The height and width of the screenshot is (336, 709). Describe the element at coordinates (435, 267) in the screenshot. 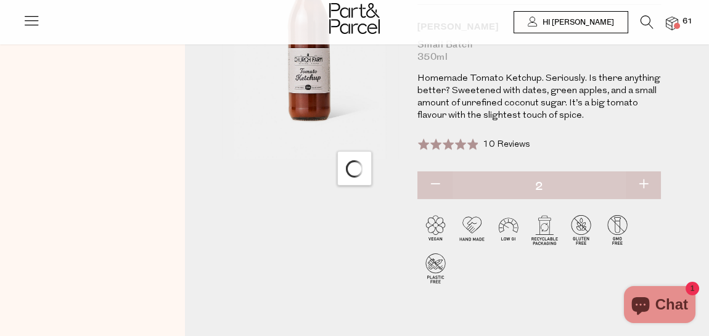

I see `img: P_P-ICONS-Live_Bec_V11_Plastic_Free.svg` at that location.